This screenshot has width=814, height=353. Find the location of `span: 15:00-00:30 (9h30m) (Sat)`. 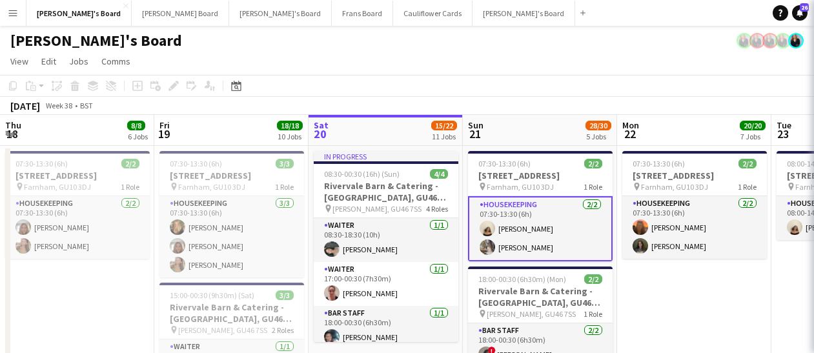

span: 15:00-00:30 (9h30m) (Sat) is located at coordinates (212, 295).